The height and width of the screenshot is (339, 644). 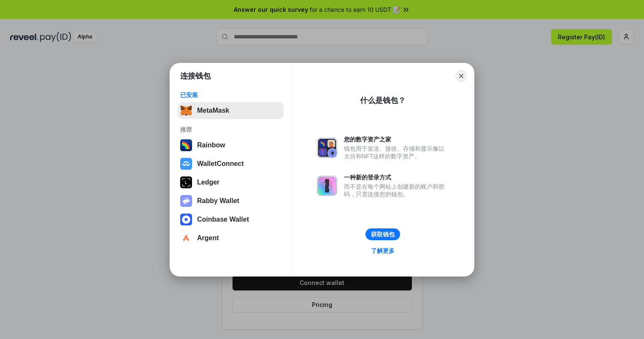 What do you see at coordinates (230, 182) in the screenshot?
I see `button: Ledger` at bounding box center [230, 182].